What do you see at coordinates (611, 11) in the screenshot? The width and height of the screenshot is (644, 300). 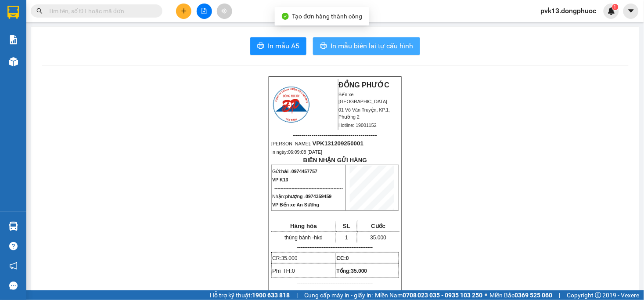 I see `img: icon-new-feature` at bounding box center [611, 11].